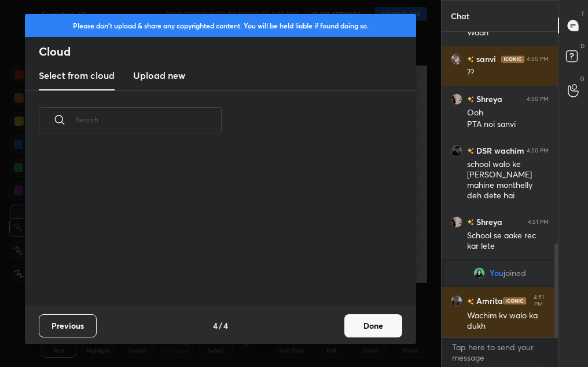 This screenshot has width=588, height=367. Describe the element at coordinates (373, 325) in the screenshot. I see `button: Done` at that location.